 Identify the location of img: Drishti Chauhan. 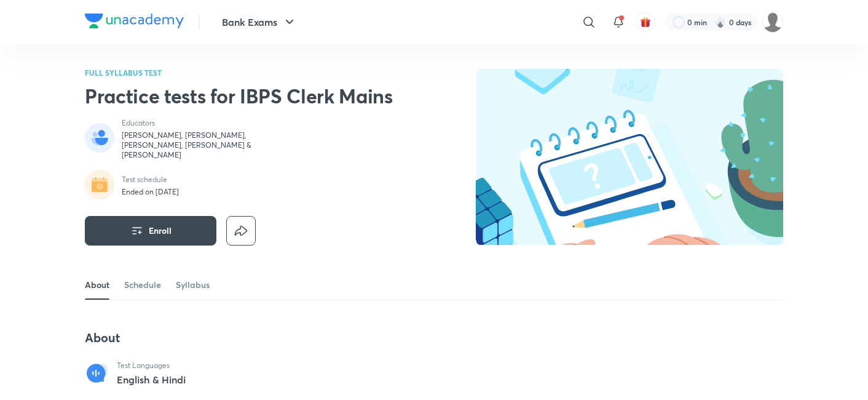
(772, 22).